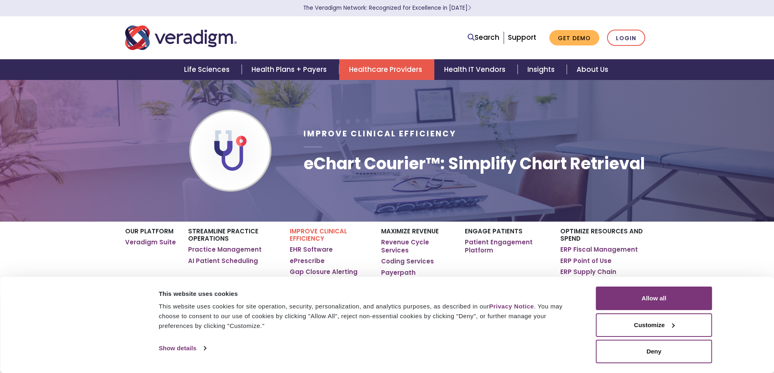  Describe the element at coordinates (368, 317) in the screenshot. I see `div: This website uses cookies for site operation, security, personalization, and analytics purposes, ...` at that location.